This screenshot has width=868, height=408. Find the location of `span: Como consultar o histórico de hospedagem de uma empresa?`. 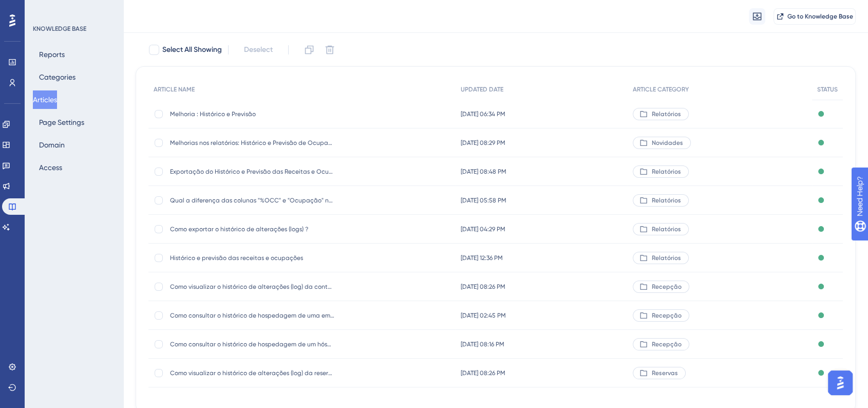

span: Como consultar o histórico de hospedagem de uma empresa? is located at coordinates (252, 315).